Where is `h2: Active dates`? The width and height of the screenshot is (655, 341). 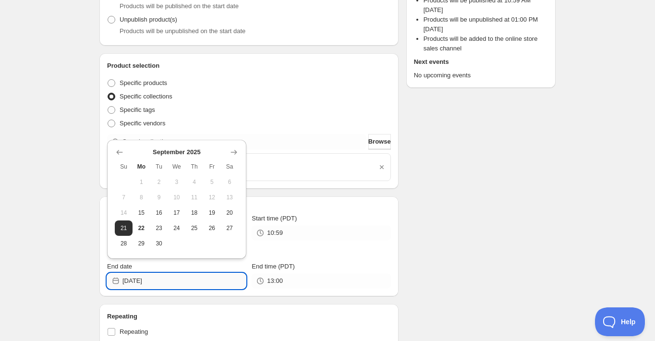
h2: Active dates is located at coordinates (249, 209).